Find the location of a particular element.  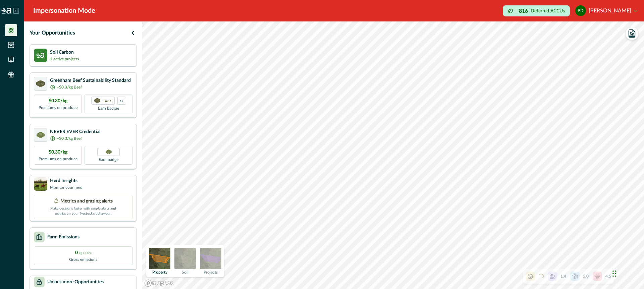

p: Tier 1 is located at coordinates (107, 100).